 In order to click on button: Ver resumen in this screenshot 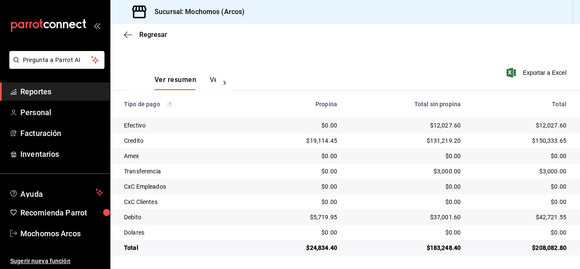, I will do `click(175, 83)`.